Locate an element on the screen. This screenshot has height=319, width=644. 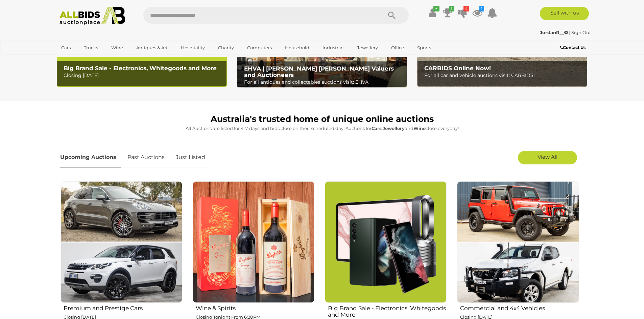
a: Sports is located at coordinates (424, 47).